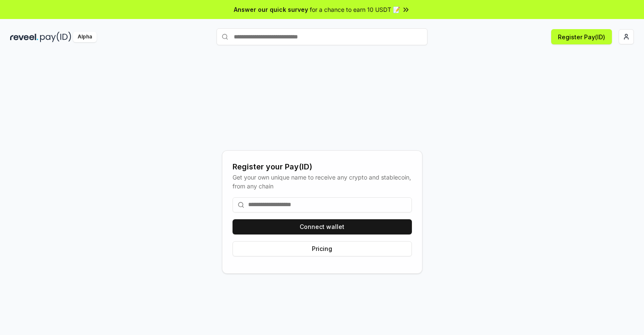 The height and width of the screenshot is (335, 644). I want to click on span: for a chance to earn 10 USDT 📝, so click(355, 9).